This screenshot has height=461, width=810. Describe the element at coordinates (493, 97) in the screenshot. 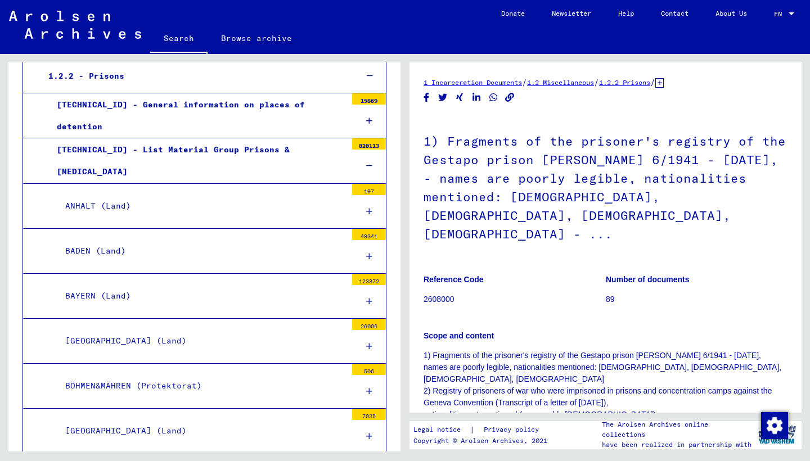

I see `button: Share on WhatsApp` at that location.